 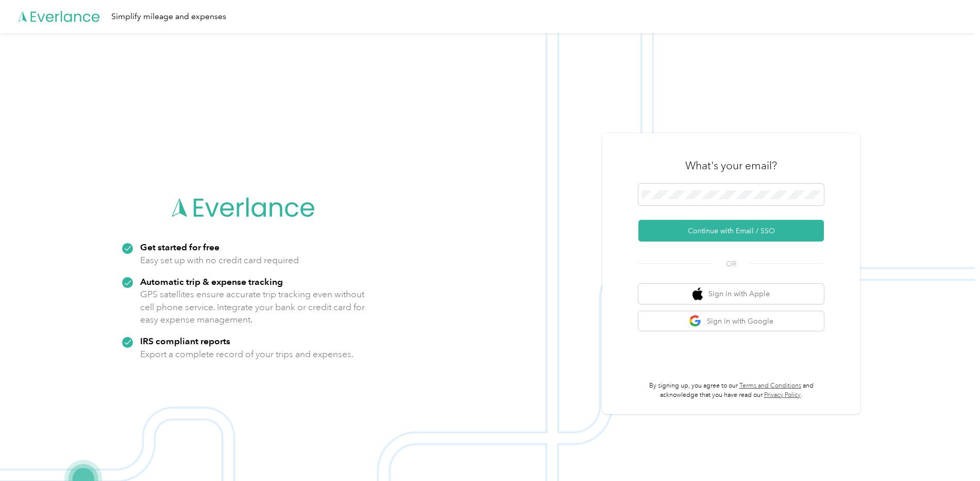 What do you see at coordinates (782, 395) in the screenshot?
I see `a: Privacy Policy` at bounding box center [782, 395].